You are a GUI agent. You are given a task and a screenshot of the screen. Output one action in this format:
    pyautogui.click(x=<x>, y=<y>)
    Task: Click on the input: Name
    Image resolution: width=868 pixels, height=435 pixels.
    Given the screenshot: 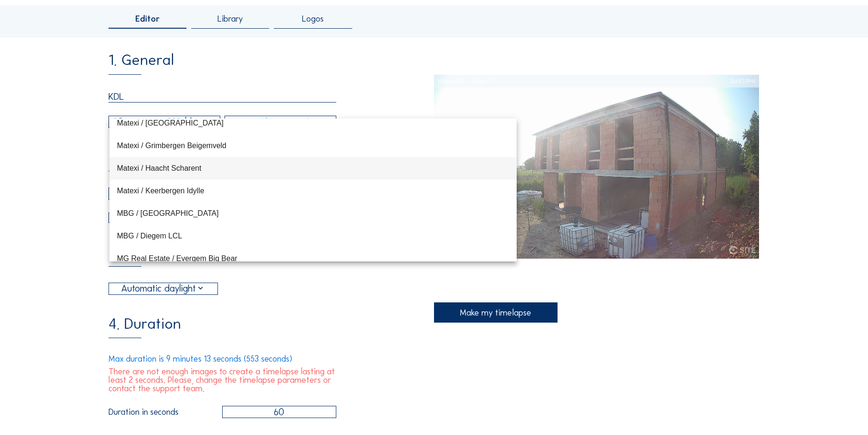 What is the action you would take?
    pyautogui.click(x=222, y=97)
    